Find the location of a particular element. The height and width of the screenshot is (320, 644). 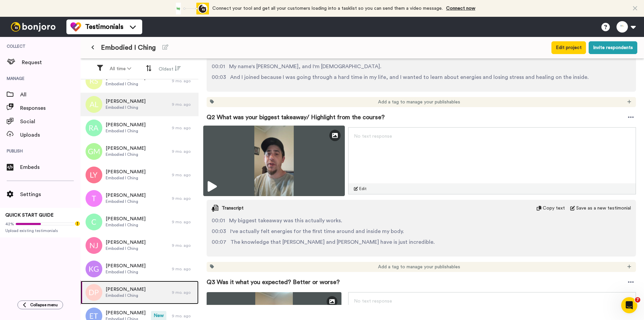

span: 00:07 is located at coordinates (219, 242).